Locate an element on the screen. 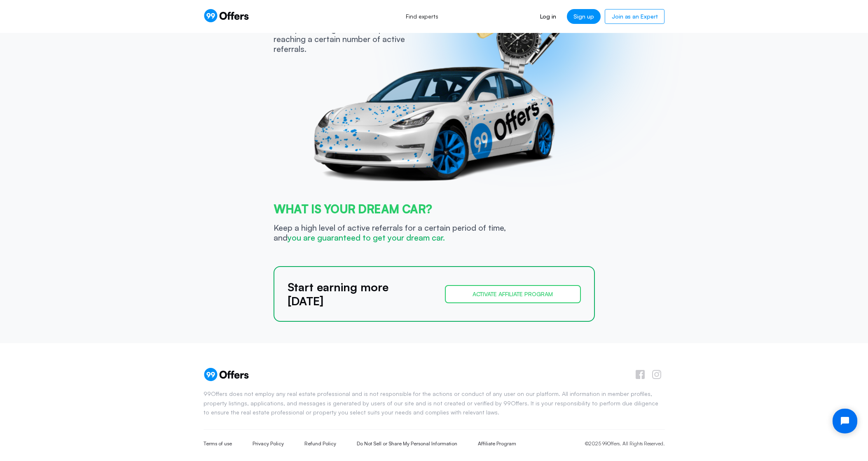 This screenshot has height=461, width=868. a: Log in is located at coordinates (548, 16).